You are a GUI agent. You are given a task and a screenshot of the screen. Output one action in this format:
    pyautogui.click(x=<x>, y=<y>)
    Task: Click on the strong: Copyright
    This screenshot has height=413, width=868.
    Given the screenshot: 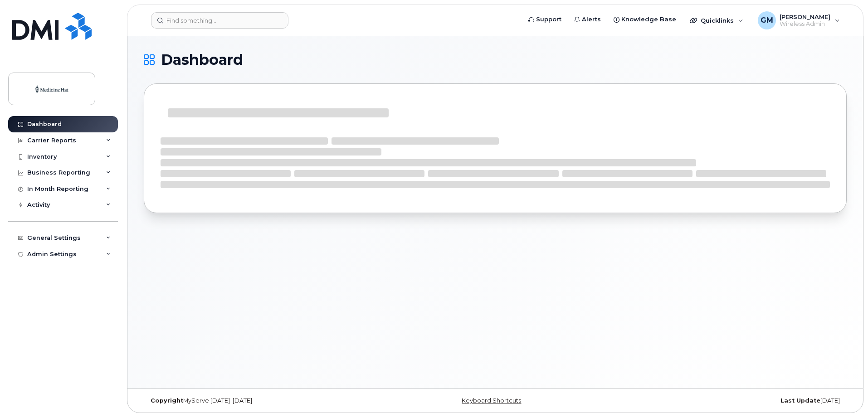 What is the action you would take?
    pyautogui.click(x=167, y=400)
    